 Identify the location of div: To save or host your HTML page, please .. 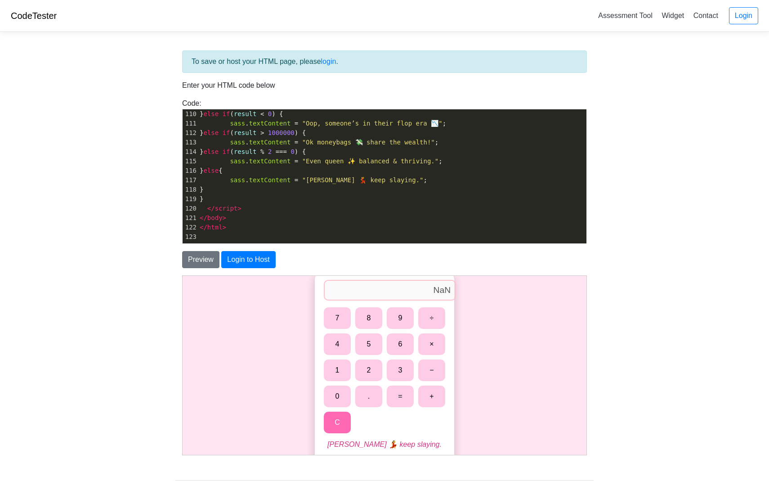
(385, 62).